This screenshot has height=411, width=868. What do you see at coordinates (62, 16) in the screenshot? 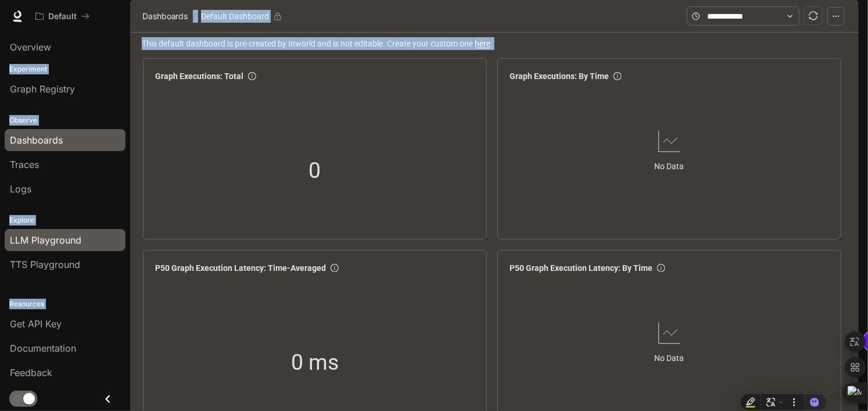
I see `button: All workspaces` at bounding box center [62, 16].